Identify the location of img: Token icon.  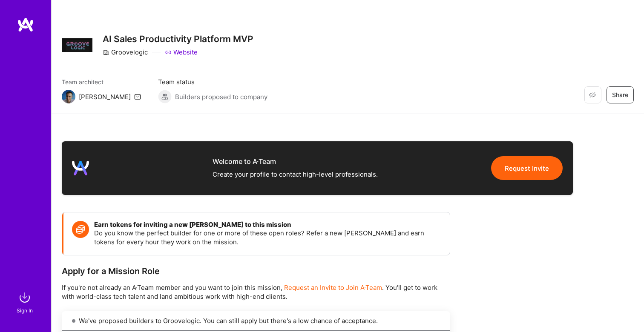
(80, 230).